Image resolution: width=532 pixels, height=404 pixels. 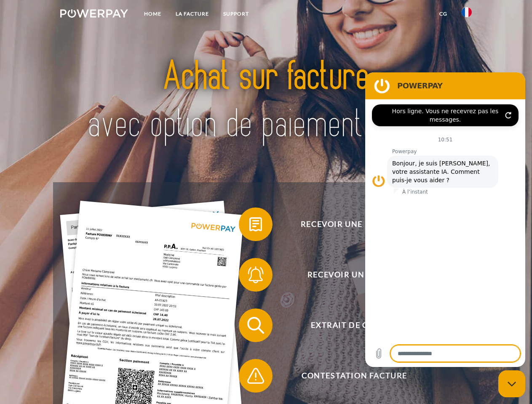 What do you see at coordinates (348, 325) in the screenshot?
I see `a: Extrait de compte` at bounding box center [348, 325].